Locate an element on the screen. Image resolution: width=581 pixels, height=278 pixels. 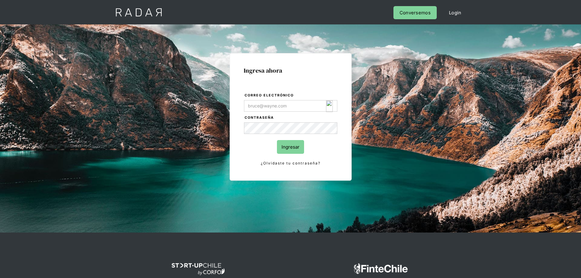
a: Login is located at coordinates (455, 12).